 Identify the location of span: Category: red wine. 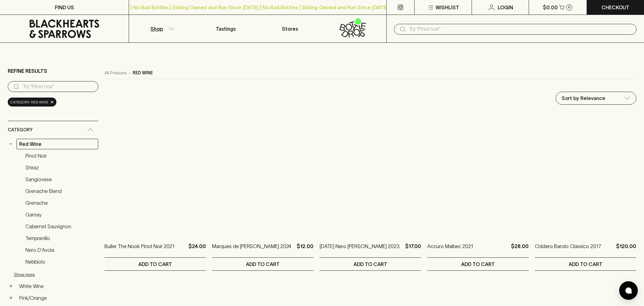
(29, 102).